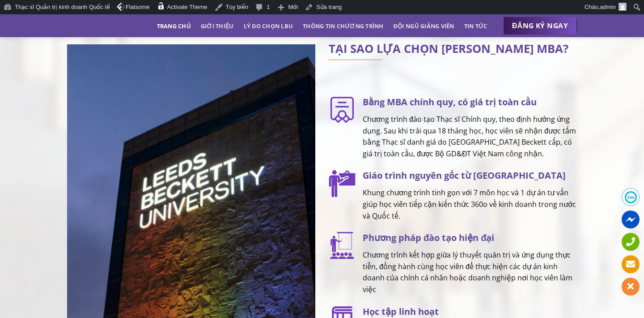  What do you see at coordinates (343, 26) in the screenshot?
I see `a: Thông tin chương trình` at bounding box center [343, 26].